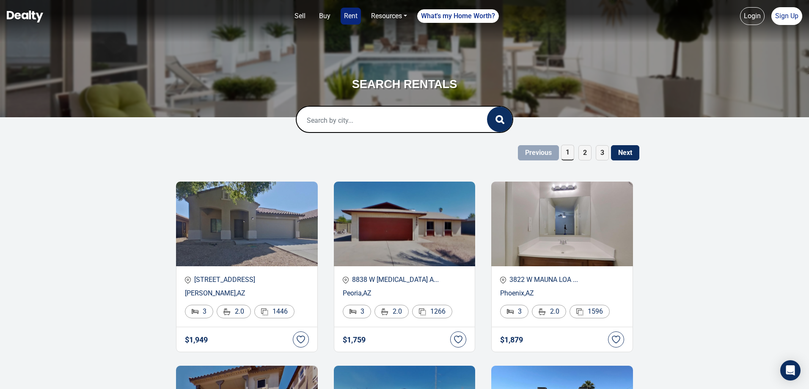  I want to click on h4: $ 1,879, so click(512, 340).